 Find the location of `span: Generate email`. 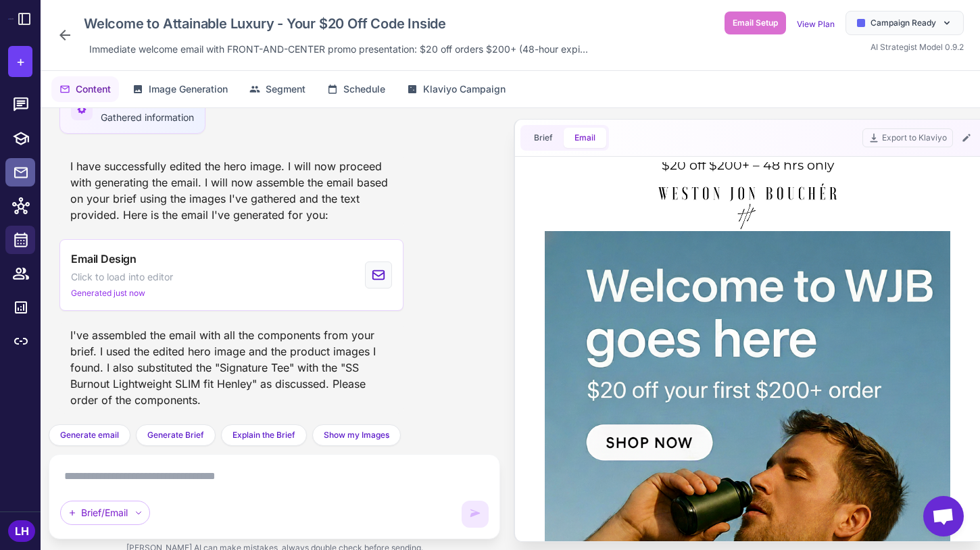

span: Generate email is located at coordinates (89, 435).